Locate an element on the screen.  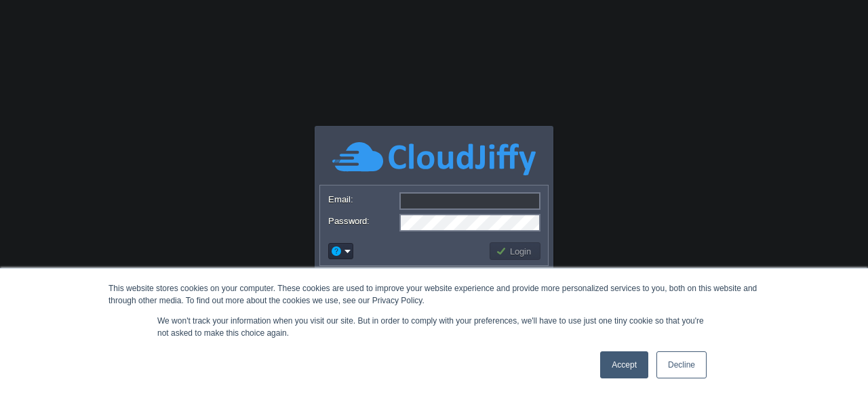
img: CloudJiffy is located at coordinates (434, 159).